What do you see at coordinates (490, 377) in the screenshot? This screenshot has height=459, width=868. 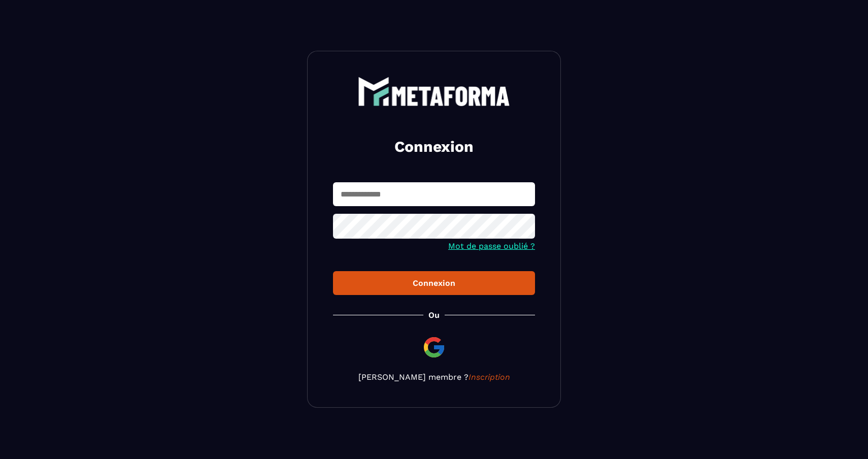 I see `a: Inscription` at bounding box center [490, 377].